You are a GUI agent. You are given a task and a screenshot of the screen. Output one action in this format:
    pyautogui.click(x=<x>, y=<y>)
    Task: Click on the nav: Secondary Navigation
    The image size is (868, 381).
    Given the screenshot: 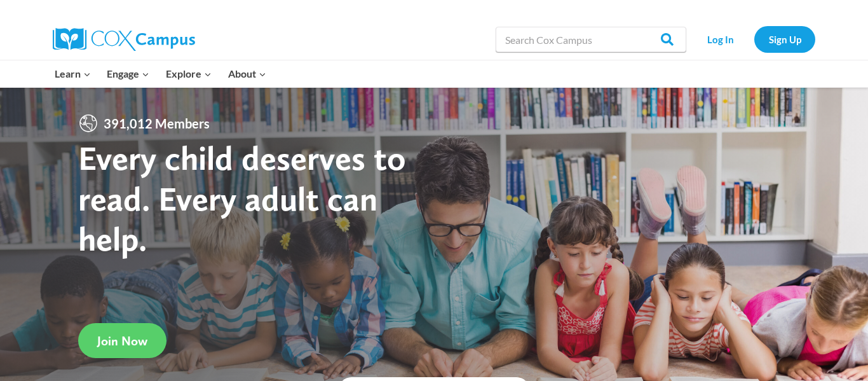 What is the action you would take?
    pyautogui.click(x=754, y=39)
    